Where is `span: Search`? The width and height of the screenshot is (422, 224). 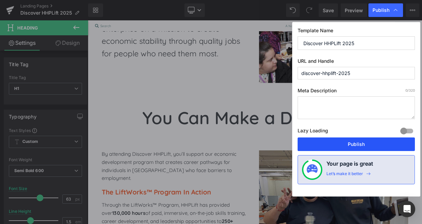 span: Search is located at coordinates (22, 6).